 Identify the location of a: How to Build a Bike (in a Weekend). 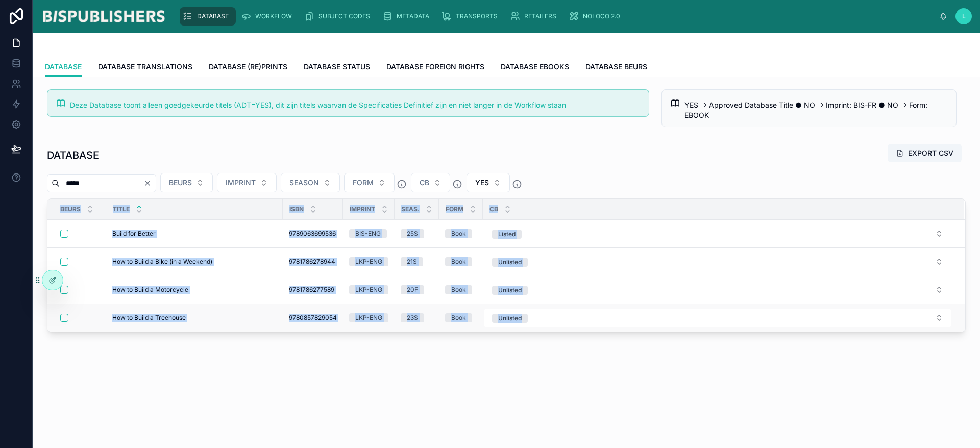
(195, 262).